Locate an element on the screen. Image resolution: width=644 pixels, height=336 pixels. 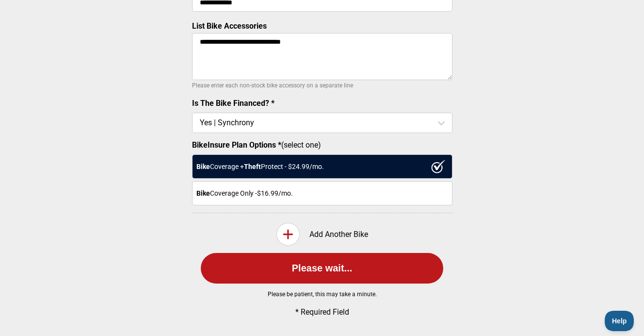
strong: Theft is located at coordinates (252, 167).